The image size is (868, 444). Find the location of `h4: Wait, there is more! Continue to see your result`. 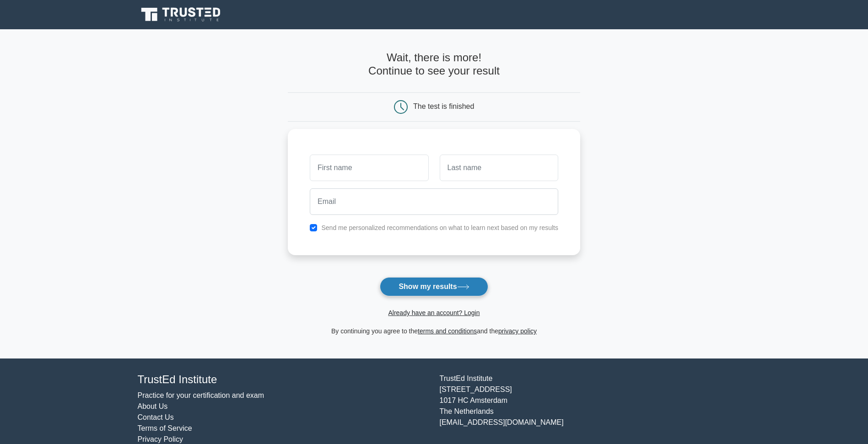

h4: Wait, there is more! Continue to see your result is located at coordinates (434, 64).